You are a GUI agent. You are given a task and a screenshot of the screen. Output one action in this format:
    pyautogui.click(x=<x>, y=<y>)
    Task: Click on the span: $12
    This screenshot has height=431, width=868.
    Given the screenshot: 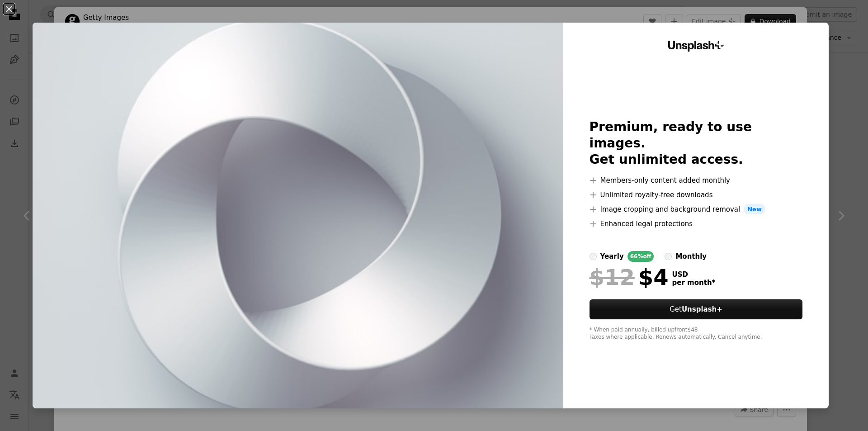 What is the action you would take?
    pyautogui.click(x=612, y=277)
    